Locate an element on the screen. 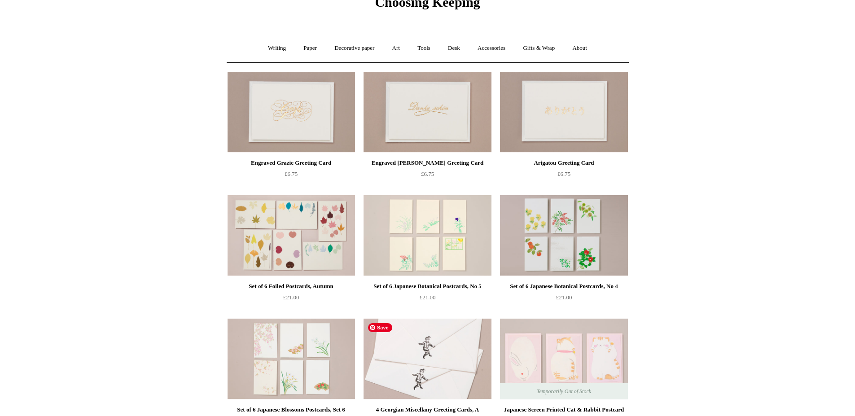 This screenshot has height=416, width=855. a: Japanese Screen Printed Cat & Rabbit Postcard Set Japanese Screen Printed Cat & Rabbit Postcard S... is located at coordinates (563, 359).